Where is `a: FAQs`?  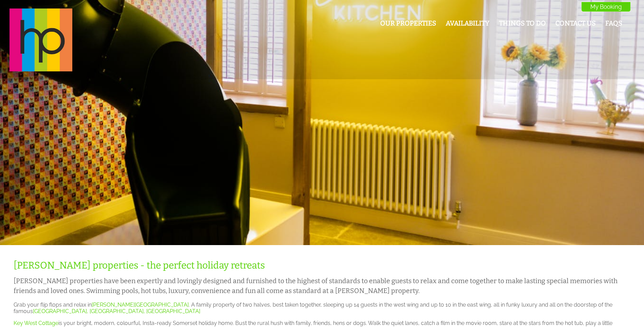
a: FAQs is located at coordinates (614, 23).